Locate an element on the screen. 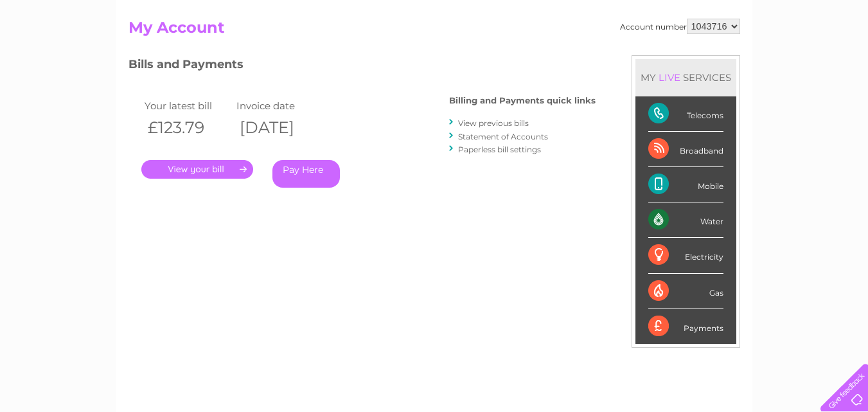 The height and width of the screenshot is (412, 868). a: View previous bills is located at coordinates (493, 123).